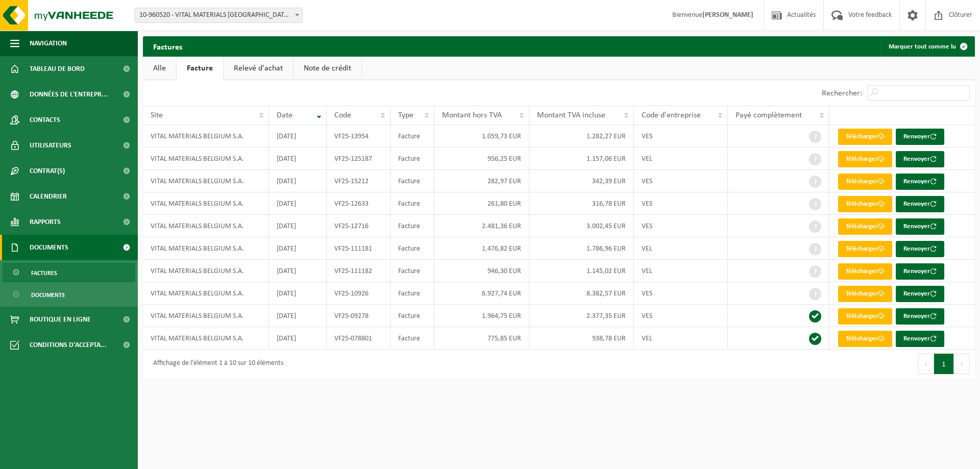 This screenshot has height=469, width=980. I want to click on td: 282,97 EUR, so click(481, 182).